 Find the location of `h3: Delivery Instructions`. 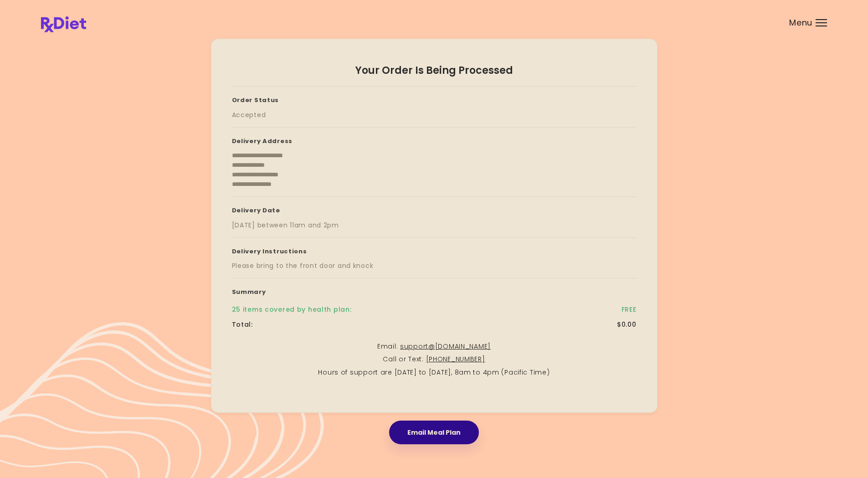

h3: Delivery Instructions is located at coordinates (434, 250).